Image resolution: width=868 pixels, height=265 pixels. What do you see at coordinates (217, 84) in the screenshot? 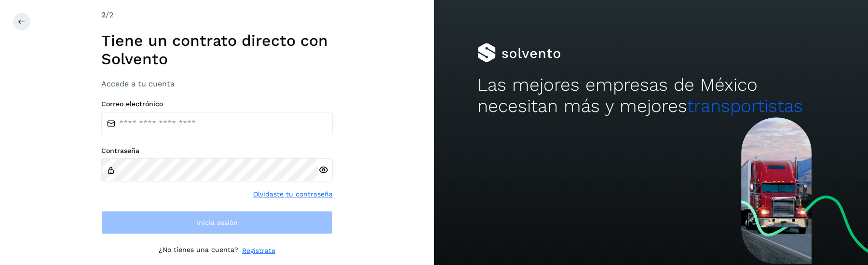
I see `h3: Accede a tu cuenta` at bounding box center [217, 84].